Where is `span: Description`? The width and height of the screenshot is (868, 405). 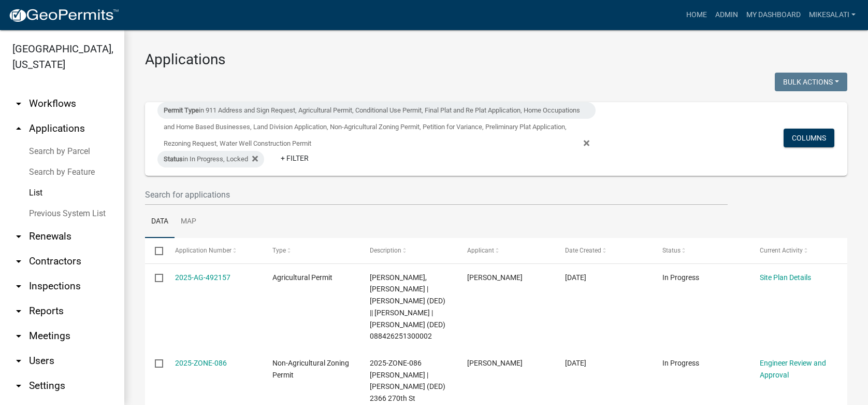 span: Description is located at coordinates (386, 251).